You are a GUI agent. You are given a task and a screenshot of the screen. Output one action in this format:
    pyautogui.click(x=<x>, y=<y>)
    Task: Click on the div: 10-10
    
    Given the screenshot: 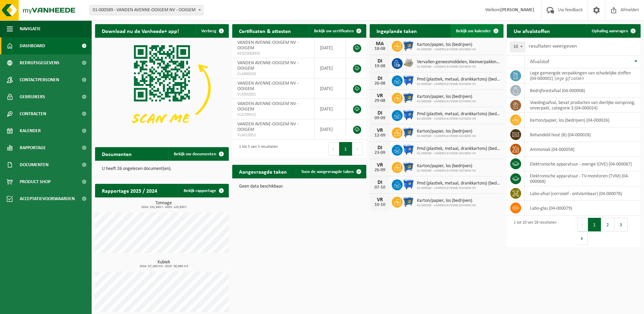 What is the action you would take?
    pyautogui.click(x=380, y=205)
    